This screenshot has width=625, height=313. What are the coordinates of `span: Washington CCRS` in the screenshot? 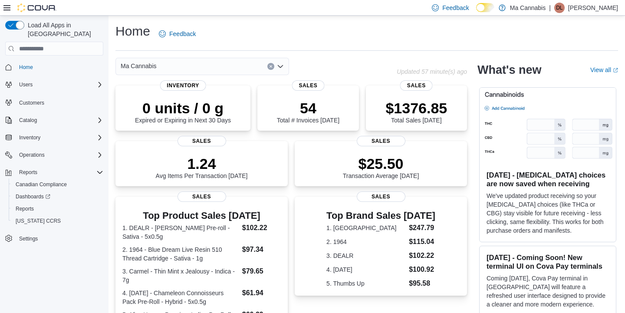 It's located at (58, 221).